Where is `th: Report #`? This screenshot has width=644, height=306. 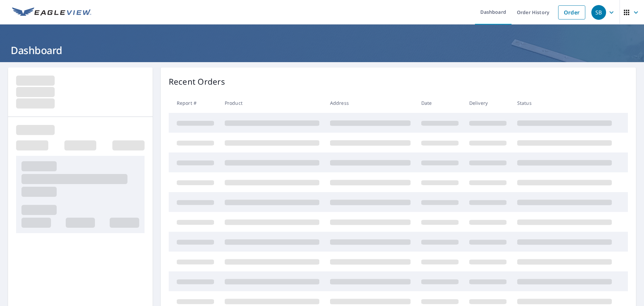
th: Report # is located at coordinates (194, 103).